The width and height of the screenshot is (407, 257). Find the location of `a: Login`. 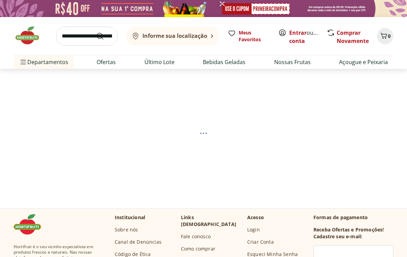

a: Login is located at coordinates (253, 230).